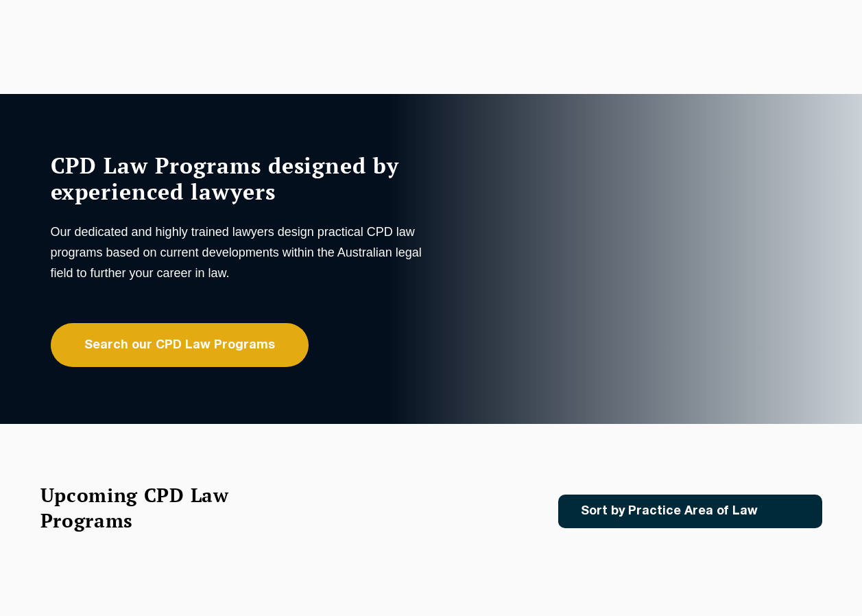 This screenshot has height=616, width=862. I want to click on a: Sort by Practice Area of Law, so click(690, 511).